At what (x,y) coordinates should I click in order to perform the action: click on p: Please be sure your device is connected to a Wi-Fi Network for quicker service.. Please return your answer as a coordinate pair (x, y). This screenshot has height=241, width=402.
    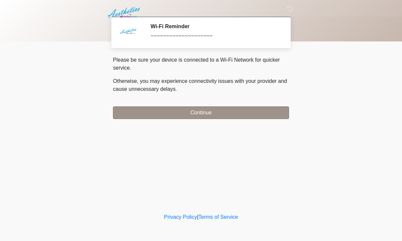
    Looking at the image, I should click on (201, 64).